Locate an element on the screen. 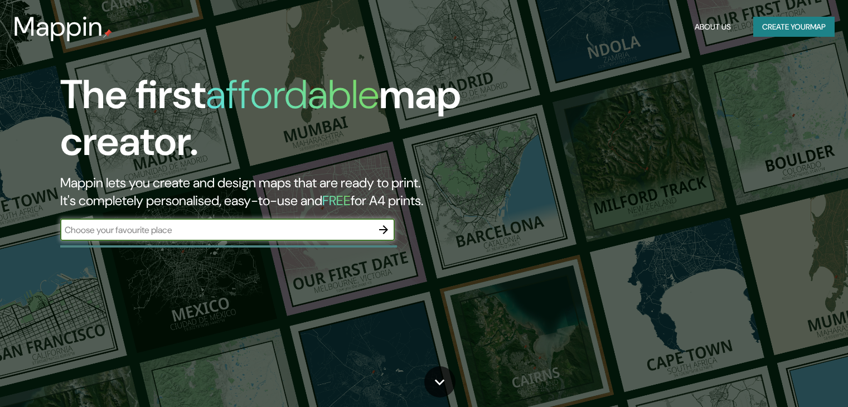 Image resolution: width=848 pixels, height=407 pixels. h3: Mappin is located at coordinates (58, 27).